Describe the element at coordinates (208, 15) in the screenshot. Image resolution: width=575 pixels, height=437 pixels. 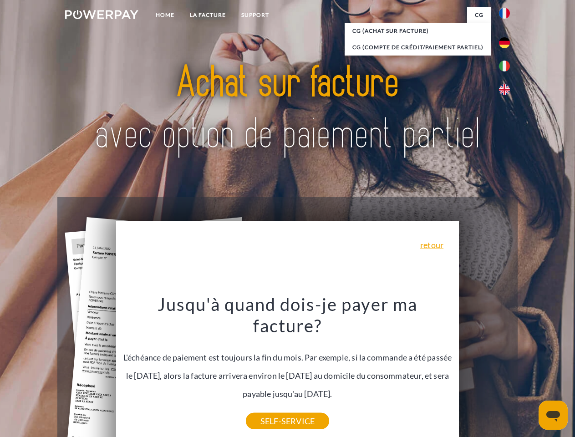
I see `a: LA FACTURE` at that location.